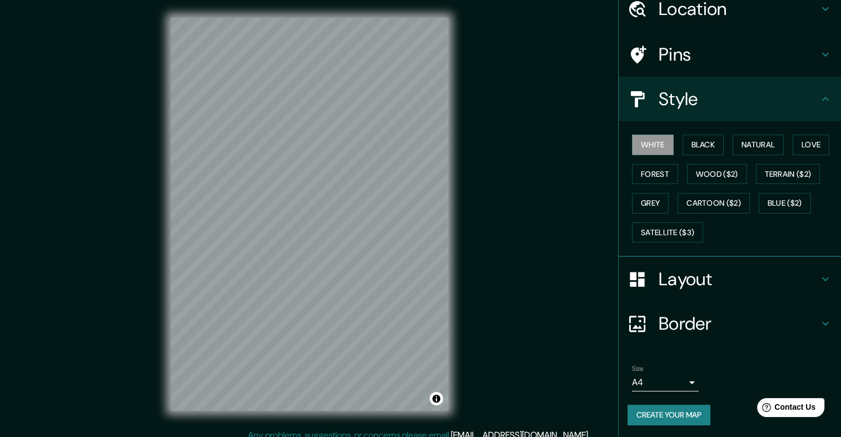  I want to click on h4: Layout, so click(739, 279).